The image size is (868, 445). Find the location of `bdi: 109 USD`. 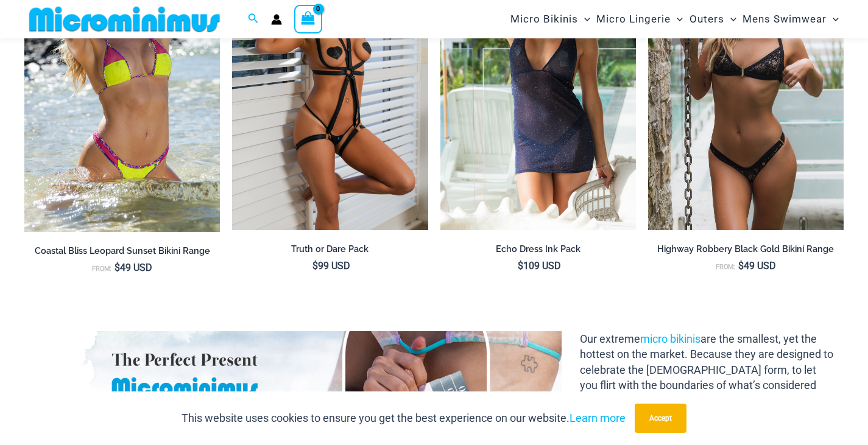

bdi: 109 USD is located at coordinates (539, 266).